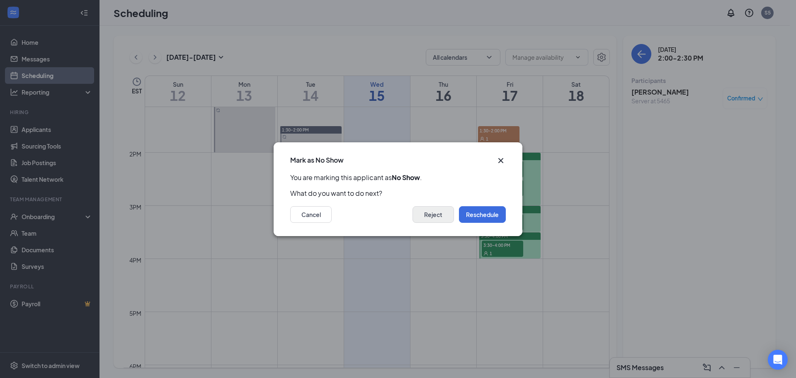 The height and width of the screenshot is (378, 796). I want to click on p: You are marking this applicant as ., so click(398, 177).